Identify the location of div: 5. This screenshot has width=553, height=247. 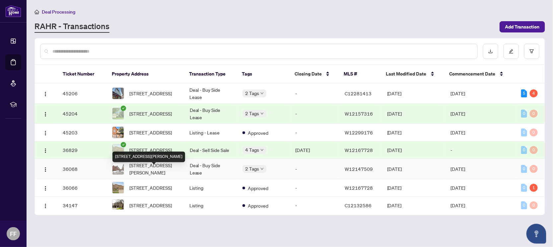
(524, 93).